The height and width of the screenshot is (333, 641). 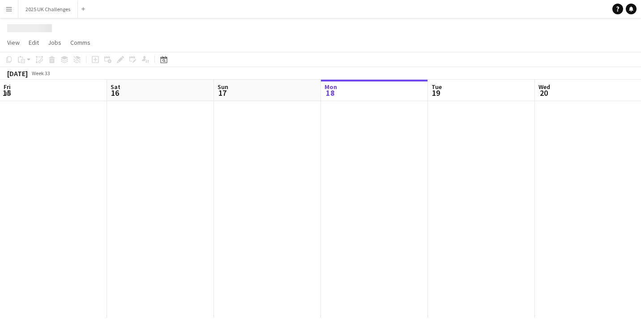 I want to click on span: Jobs, so click(x=55, y=43).